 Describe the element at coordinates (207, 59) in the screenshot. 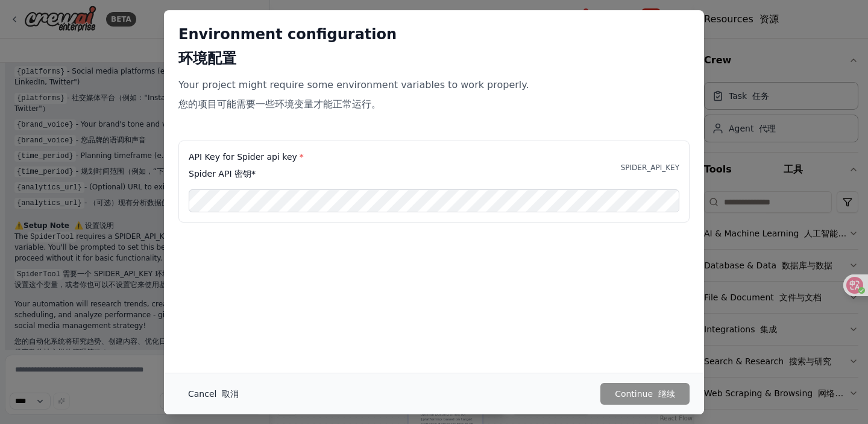

I see `font: 环境配置` at that location.